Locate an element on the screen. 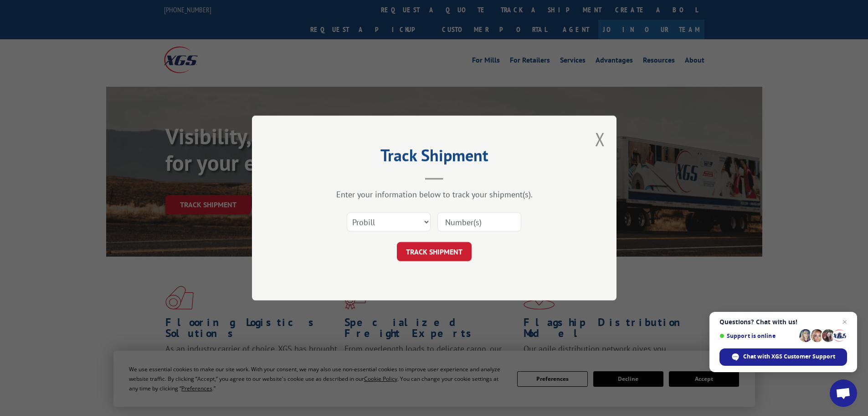 The height and width of the screenshot is (416, 868). input: Number(s) is located at coordinates (480, 222).